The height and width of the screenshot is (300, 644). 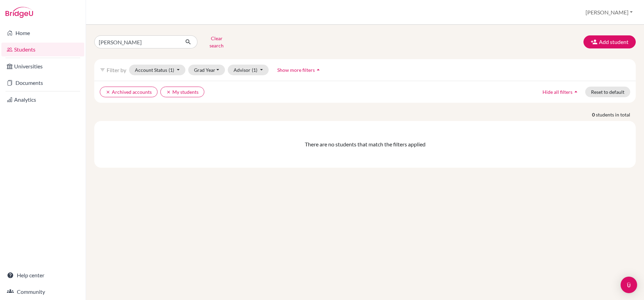 What do you see at coordinates (607, 92) in the screenshot?
I see `button: Reset to default` at bounding box center [607, 92].